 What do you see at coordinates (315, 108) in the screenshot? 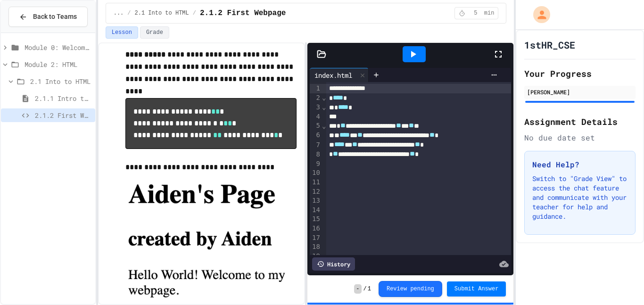
I see `div: 3` at bounding box center [315, 108].